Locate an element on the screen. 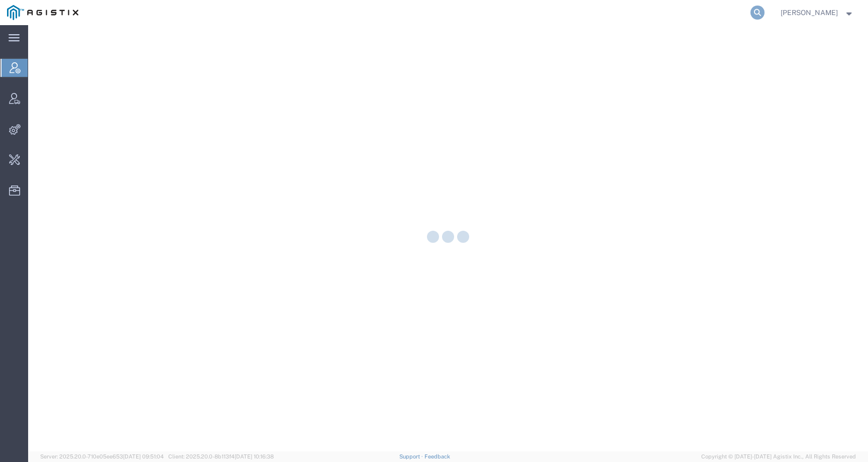 The height and width of the screenshot is (462, 868). span: Kate Petrenko is located at coordinates (809, 12).